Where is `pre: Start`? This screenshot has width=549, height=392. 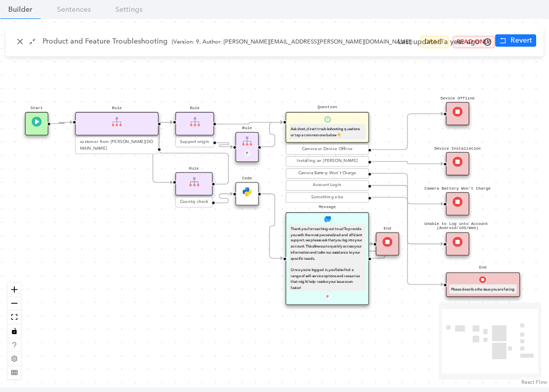 pre: Start is located at coordinates (37, 109).